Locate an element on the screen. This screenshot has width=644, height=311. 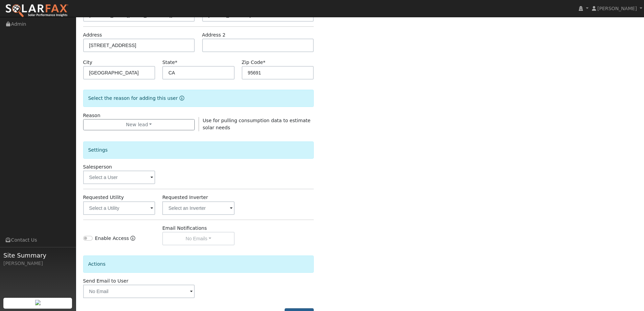
button: New lead is located at coordinates (139, 125).